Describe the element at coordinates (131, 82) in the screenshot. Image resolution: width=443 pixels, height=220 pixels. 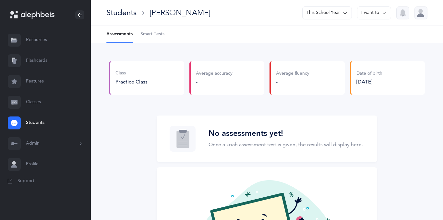
I see `span: Practice Class` at that location.